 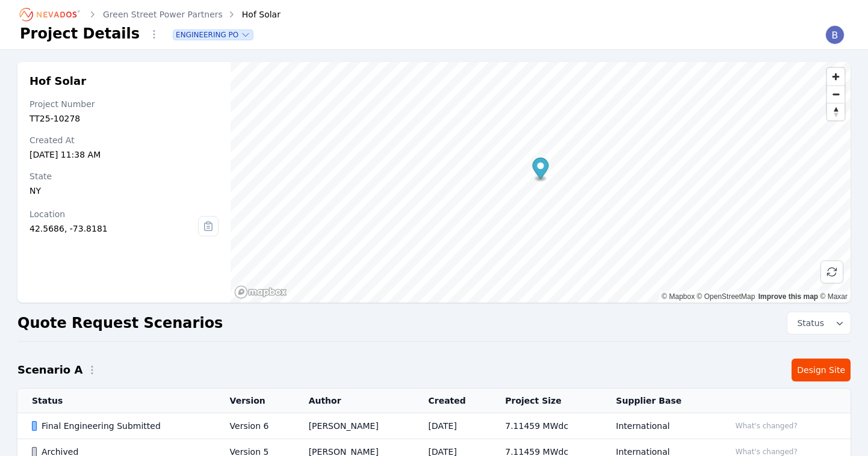 What do you see at coordinates (354, 400) in the screenshot?
I see `th: Author` at bounding box center [354, 400].